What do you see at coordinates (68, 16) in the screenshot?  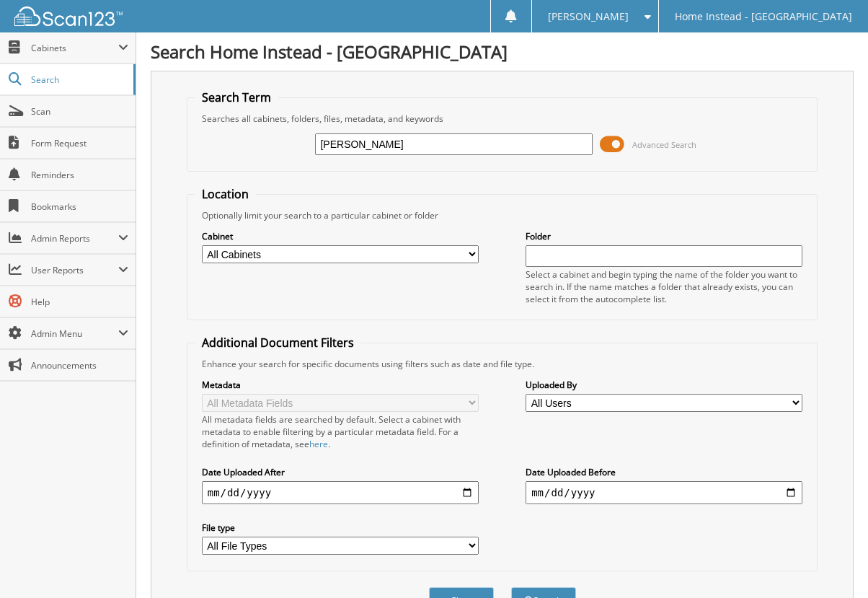 I see `img: scan123-logo-white.svg` at bounding box center [68, 16].